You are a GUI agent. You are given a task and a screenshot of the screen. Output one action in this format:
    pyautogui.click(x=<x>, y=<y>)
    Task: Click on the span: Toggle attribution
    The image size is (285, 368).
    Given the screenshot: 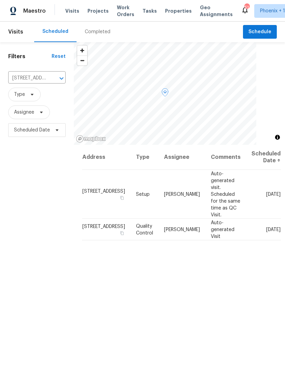 What is the action you would take?
    pyautogui.click(x=278, y=137)
    